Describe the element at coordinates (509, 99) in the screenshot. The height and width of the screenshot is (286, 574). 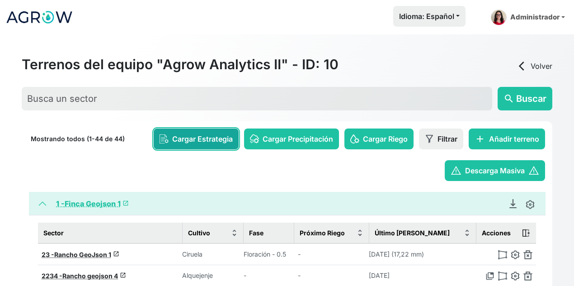
I see `span: search` at that location.